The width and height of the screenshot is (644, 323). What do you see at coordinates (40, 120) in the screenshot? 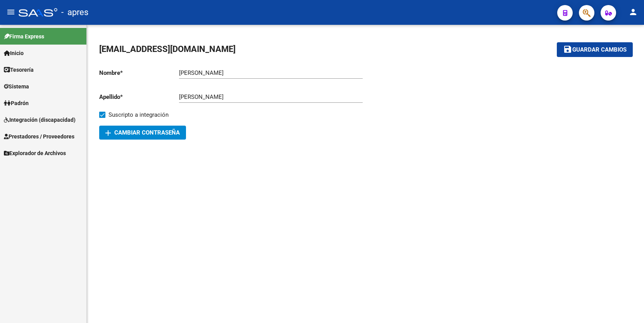
I see `span: Integración (discapacidad)` at bounding box center [40, 120].